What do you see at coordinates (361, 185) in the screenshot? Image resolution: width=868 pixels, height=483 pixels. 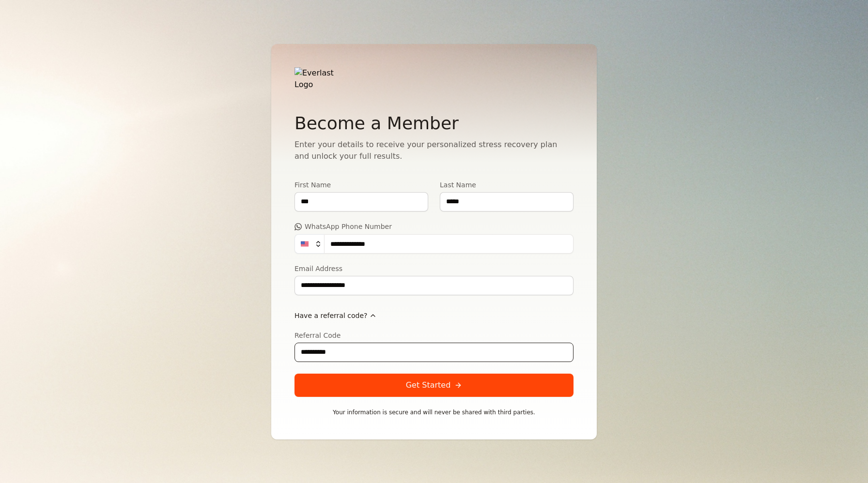 I see `label: First Name` at bounding box center [361, 185].